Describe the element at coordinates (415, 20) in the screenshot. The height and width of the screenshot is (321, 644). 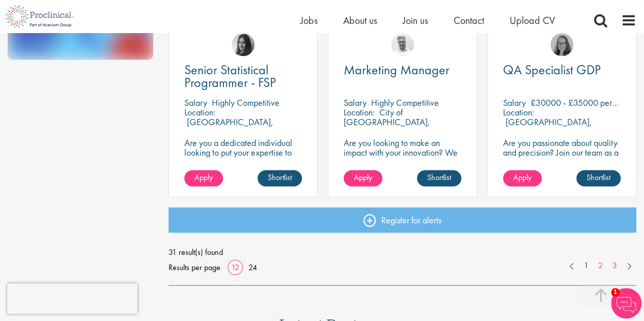
I see `span: Join us` at that location.